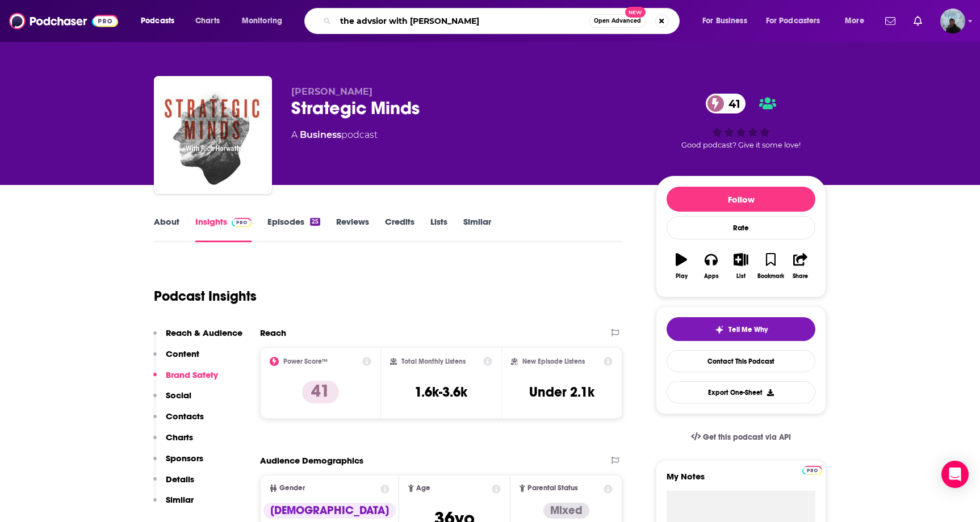  Describe the element at coordinates (180, 437) in the screenshot. I see `p: Charts` at that location.